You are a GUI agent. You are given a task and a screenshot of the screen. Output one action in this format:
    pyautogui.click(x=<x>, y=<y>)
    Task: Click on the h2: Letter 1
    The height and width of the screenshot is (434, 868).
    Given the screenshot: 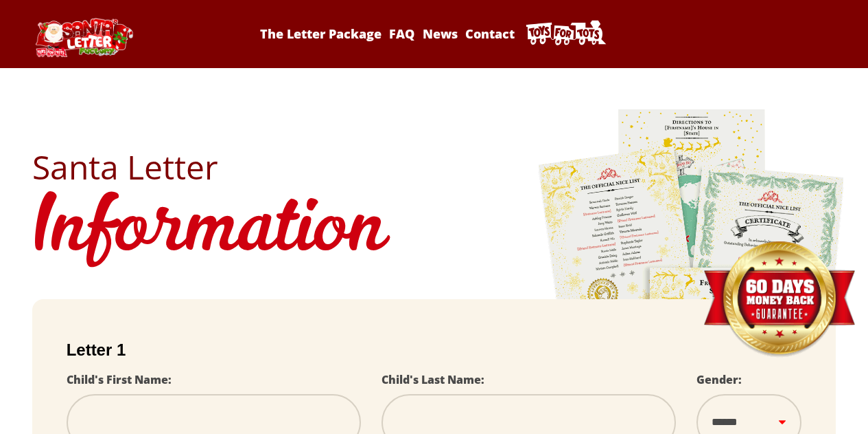 What is the action you would take?
    pyautogui.click(x=434, y=350)
    